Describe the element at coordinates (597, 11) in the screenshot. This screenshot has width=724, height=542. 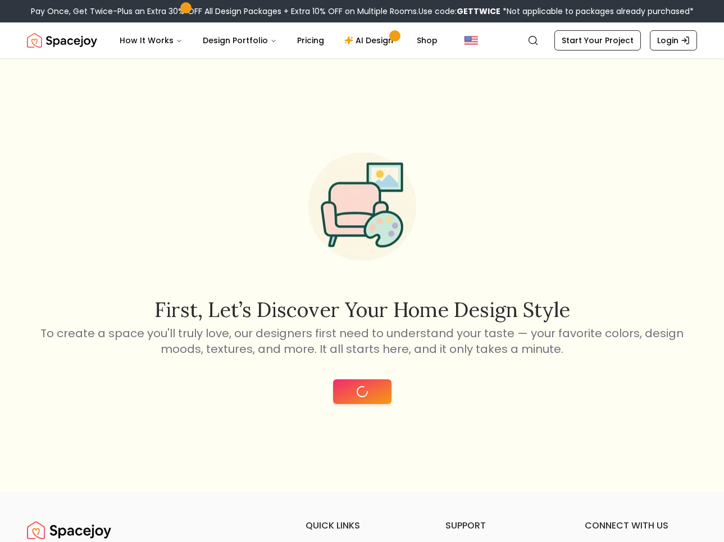
I see `span: *Not applicable to packages already purchased*` at that location.